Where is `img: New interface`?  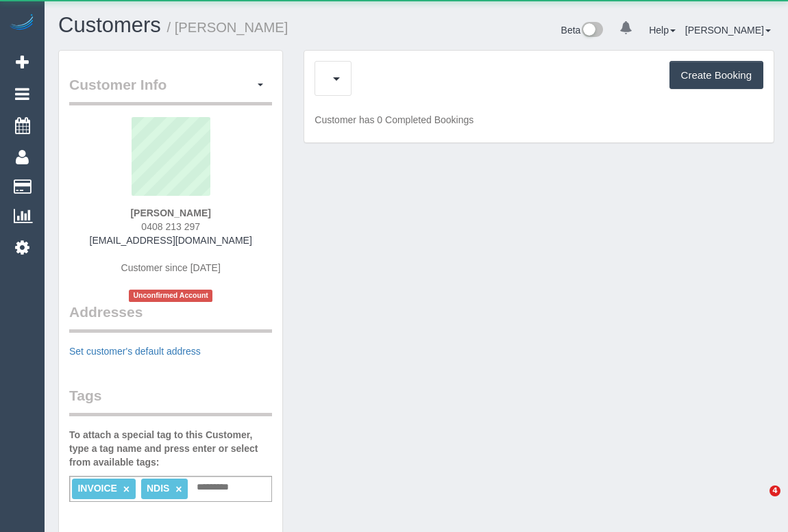 img: New interface is located at coordinates (591, 31).